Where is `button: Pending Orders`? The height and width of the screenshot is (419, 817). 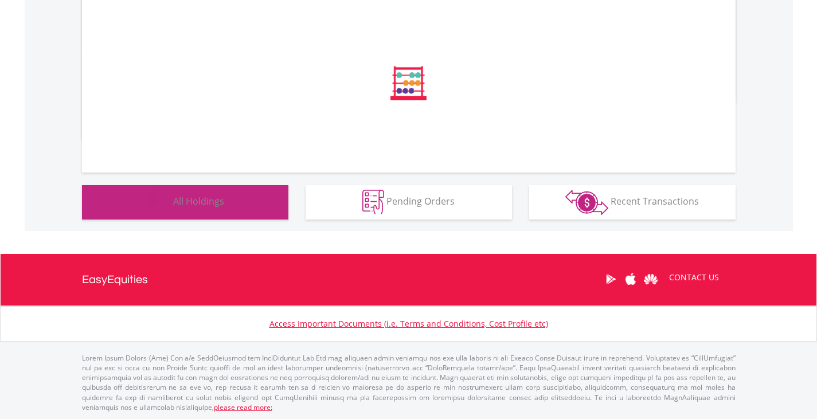 button: Pending Orders is located at coordinates (409, 202).